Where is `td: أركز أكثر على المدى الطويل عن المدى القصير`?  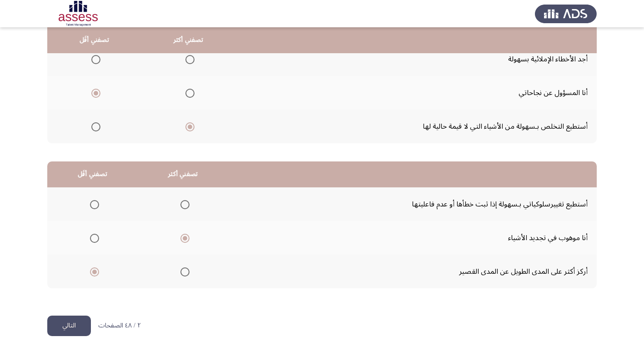
td: أركز أكثر على المدى الطويل عن المدى القصير is located at coordinates (412, 272).